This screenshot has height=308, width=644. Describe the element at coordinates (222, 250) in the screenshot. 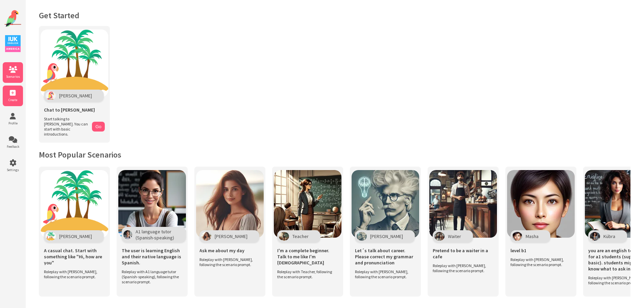

I see `span: Ask me about my day` at that location.